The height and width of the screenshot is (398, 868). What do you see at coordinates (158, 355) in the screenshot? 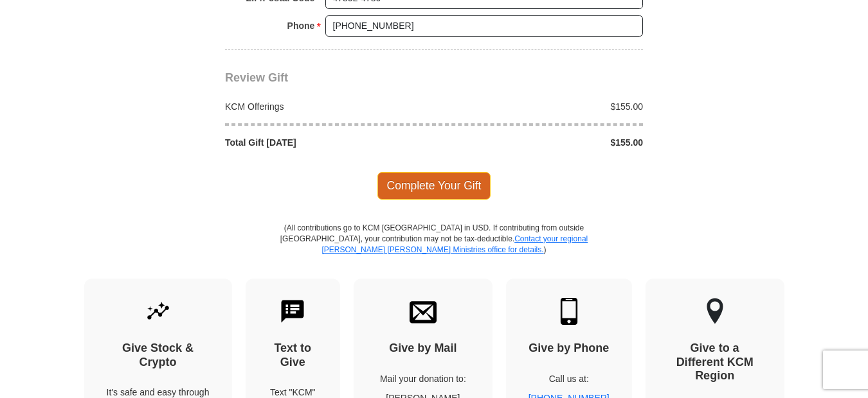
I see `h4: Give Stock & Crypto` at bounding box center [158, 355].